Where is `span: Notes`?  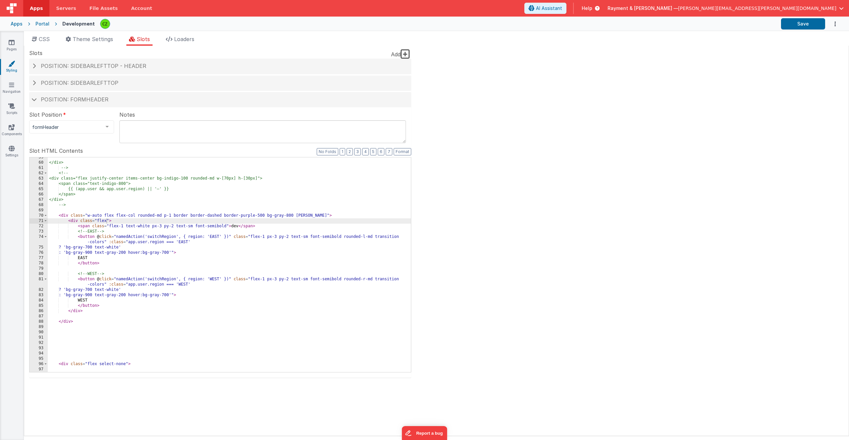
span: Notes is located at coordinates (127, 115).